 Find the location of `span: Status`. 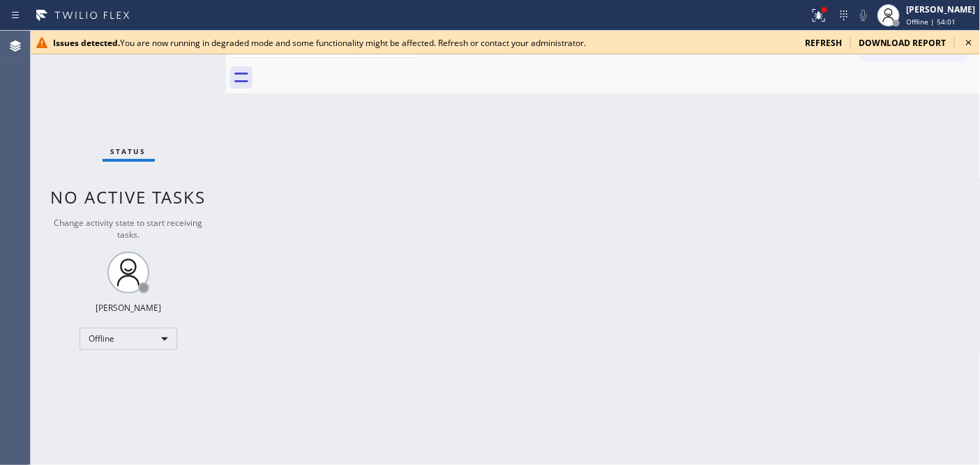

span: Status is located at coordinates (129, 151).